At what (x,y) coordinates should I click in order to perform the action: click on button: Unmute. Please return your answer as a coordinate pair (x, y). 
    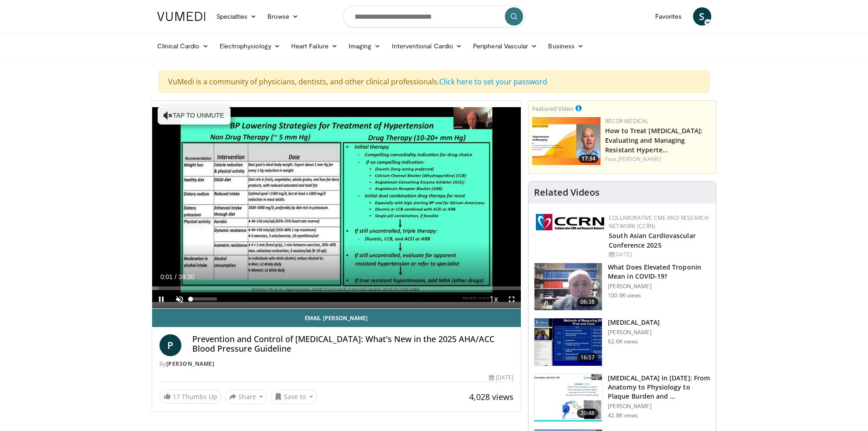
    Looking at the image, I should click on (180, 299).